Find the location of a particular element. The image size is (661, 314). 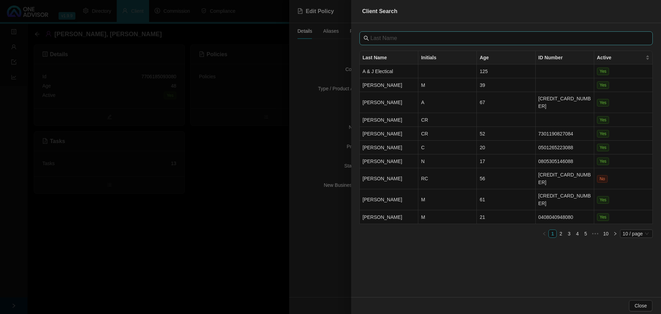

td: 0501265223088 is located at coordinates (565, 147).